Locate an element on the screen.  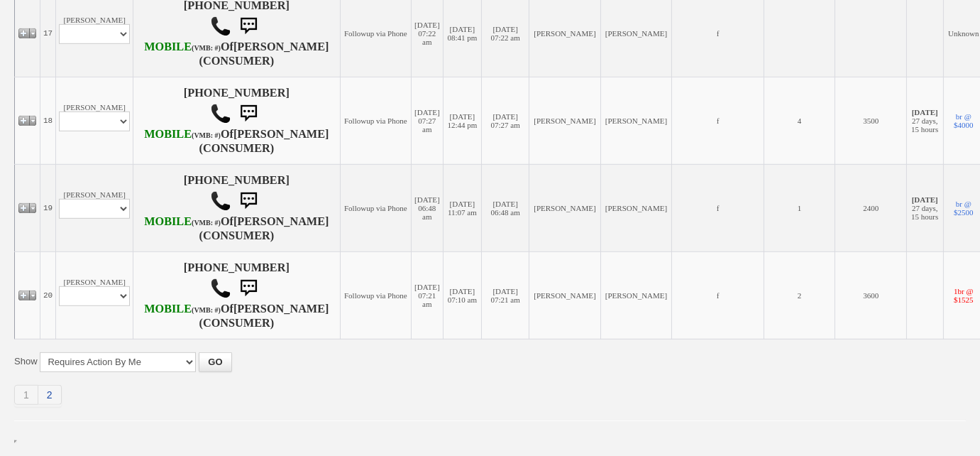
td: 20 is located at coordinates (48, 295).